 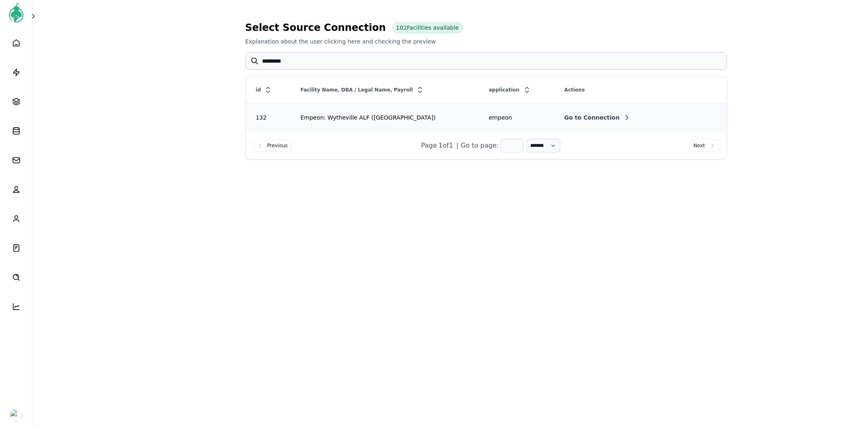 I want to click on div: 132, so click(x=268, y=117).